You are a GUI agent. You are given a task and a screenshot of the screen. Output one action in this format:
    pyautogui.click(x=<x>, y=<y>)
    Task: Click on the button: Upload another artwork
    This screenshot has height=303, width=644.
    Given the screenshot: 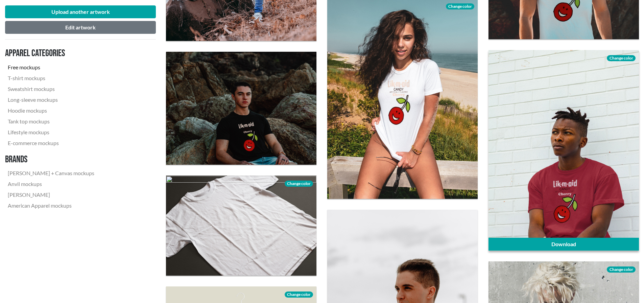 What is the action you would take?
    pyautogui.click(x=80, y=12)
    